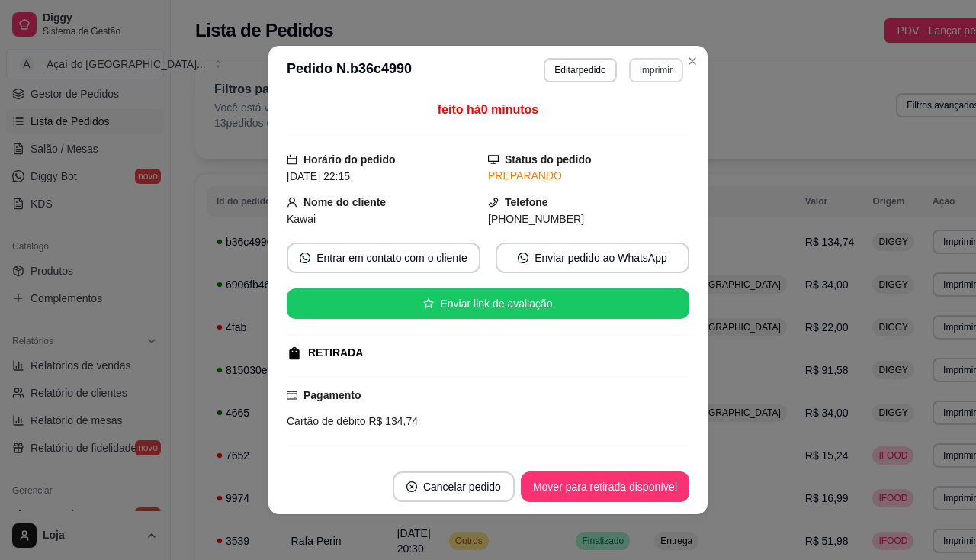 The height and width of the screenshot is (560, 976). What do you see at coordinates (589, 175) in the screenshot?
I see `div: PREPARANDO` at bounding box center [589, 175].